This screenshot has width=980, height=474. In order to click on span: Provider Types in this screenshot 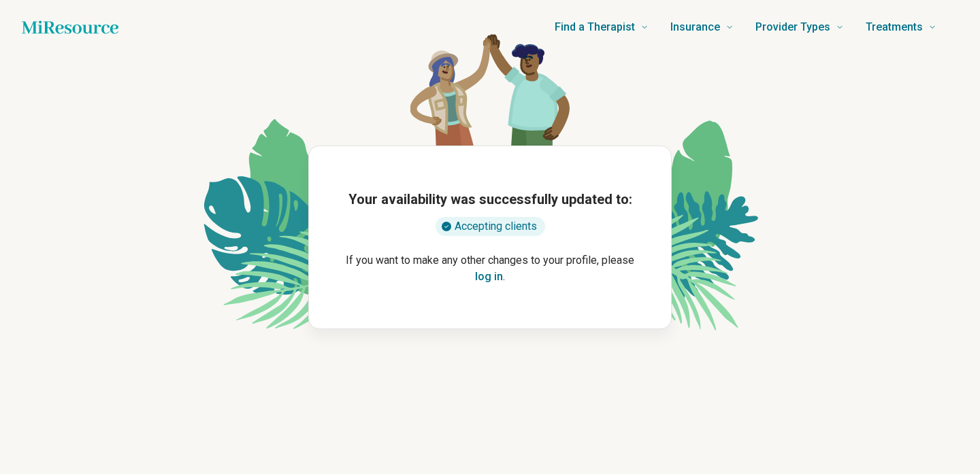, I will do `click(793, 27)`.